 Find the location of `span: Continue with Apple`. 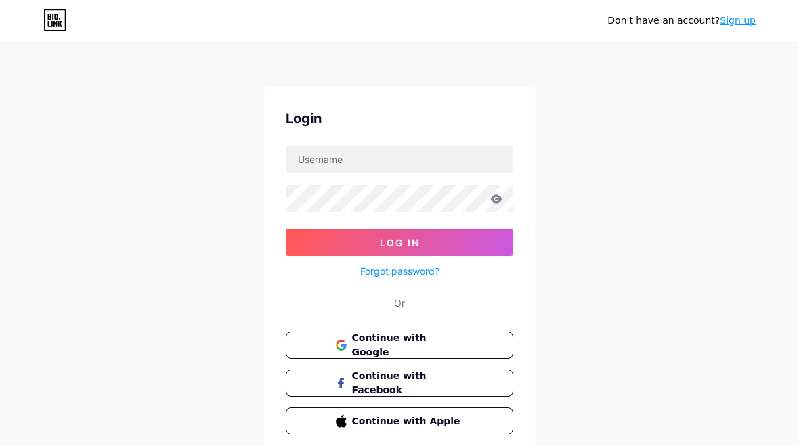

span: Continue with Apple is located at coordinates (407, 421).